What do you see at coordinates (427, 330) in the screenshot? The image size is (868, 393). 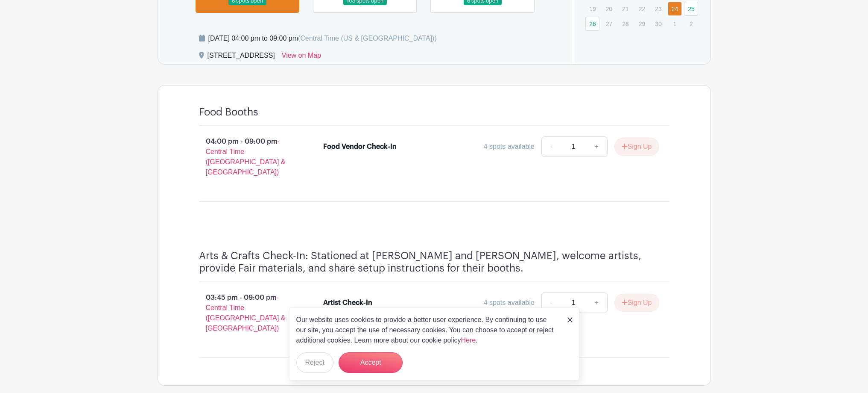 I see `p: Our website uses cookies to provide a better user experience. By continuing to use our site, you ...` at bounding box center [427, 330].